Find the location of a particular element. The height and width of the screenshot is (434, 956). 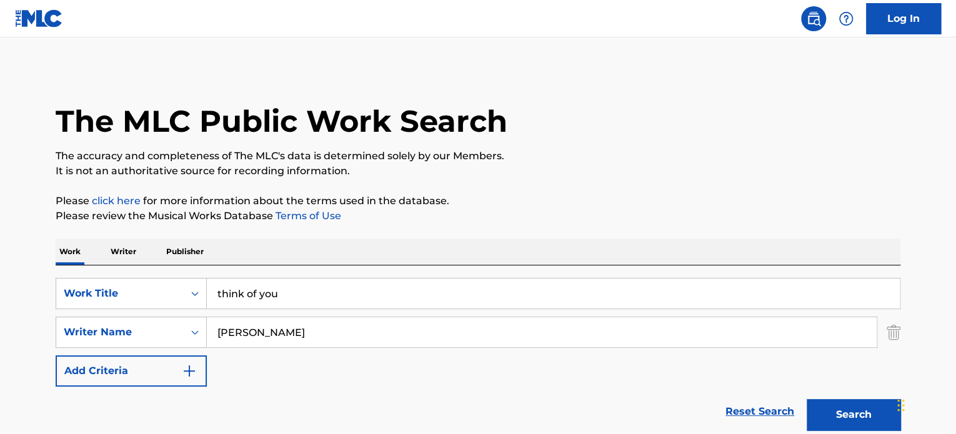

div: Help is located at coordinates (846, 19).